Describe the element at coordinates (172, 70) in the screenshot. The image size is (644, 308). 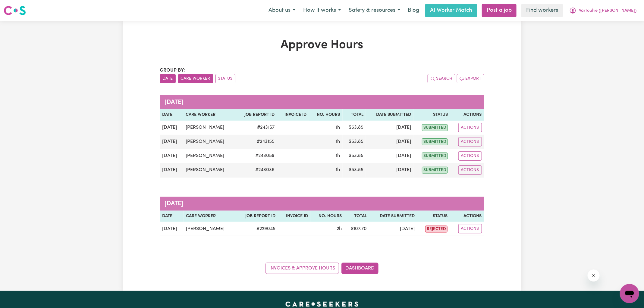
I see `span: Group by:` at that location.